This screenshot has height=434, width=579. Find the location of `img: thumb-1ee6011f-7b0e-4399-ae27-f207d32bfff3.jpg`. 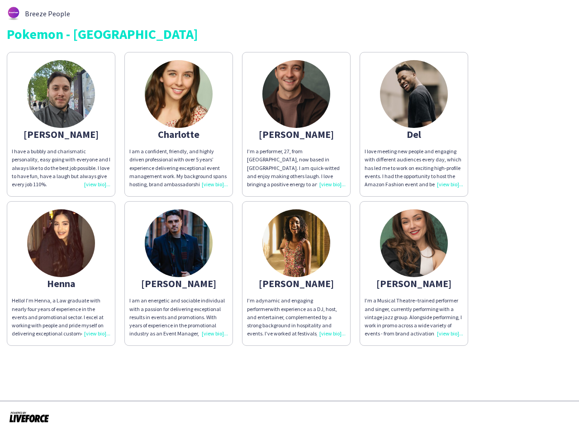

img: thumb-1ee6011f-7b0e-4399-ae27-f207d32bfff3.jpg is located at coordinates (296, 243).